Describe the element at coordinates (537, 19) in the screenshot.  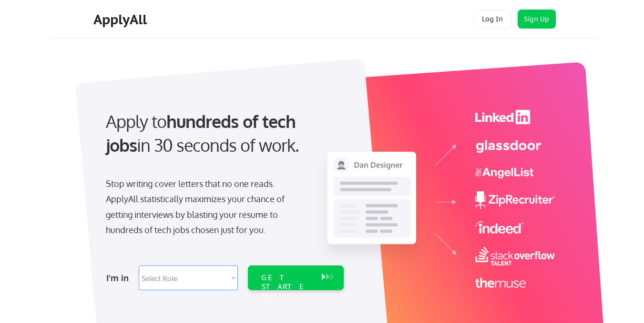
I see `button: Sign Up` at that location.